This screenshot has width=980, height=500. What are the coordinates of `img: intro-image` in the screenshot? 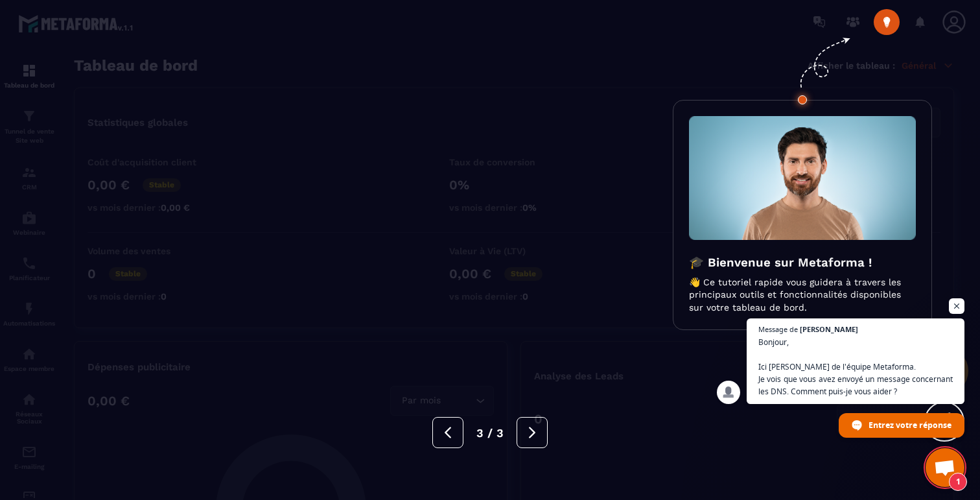 It's located at (802, 177).